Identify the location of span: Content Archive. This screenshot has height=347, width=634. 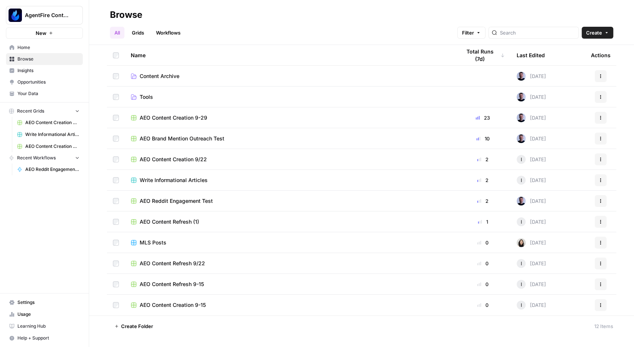
(159, 76).